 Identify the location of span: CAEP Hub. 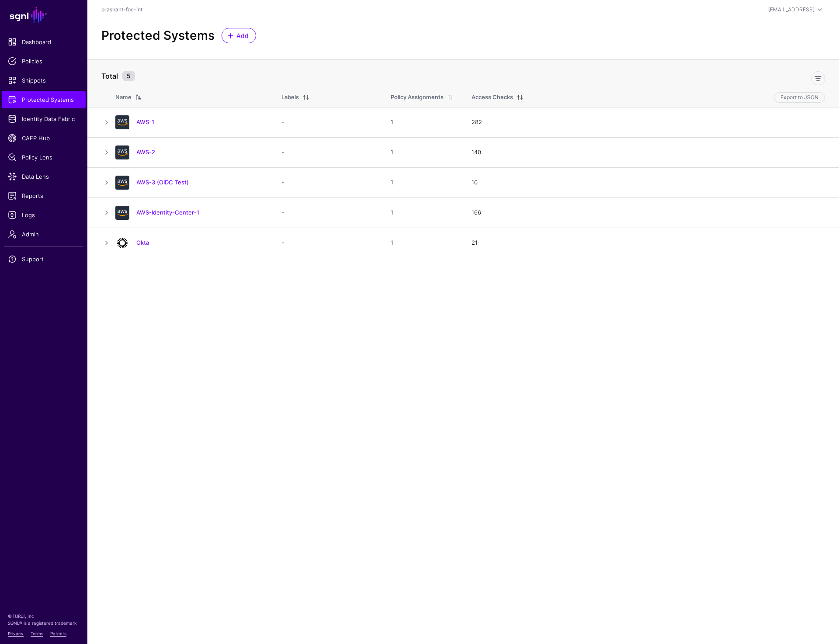
(43, 138).